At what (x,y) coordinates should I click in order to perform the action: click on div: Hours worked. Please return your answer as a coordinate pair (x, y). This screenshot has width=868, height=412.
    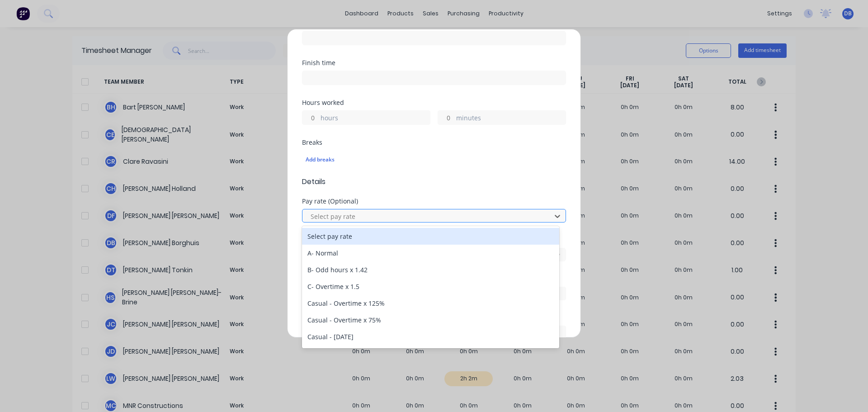
    Looking at the image, I should click on (434, 102).